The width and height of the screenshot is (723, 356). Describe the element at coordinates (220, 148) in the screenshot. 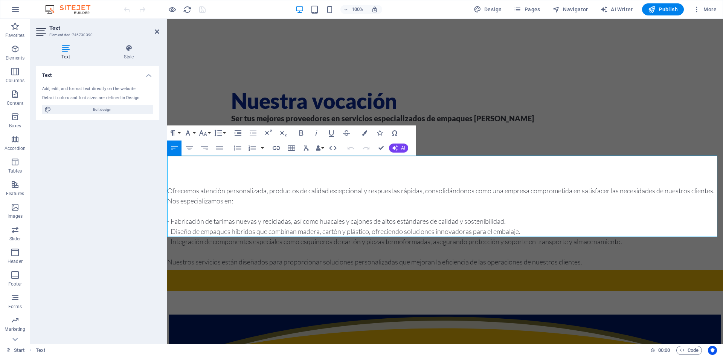

I see `button: Align Justify` at that location.